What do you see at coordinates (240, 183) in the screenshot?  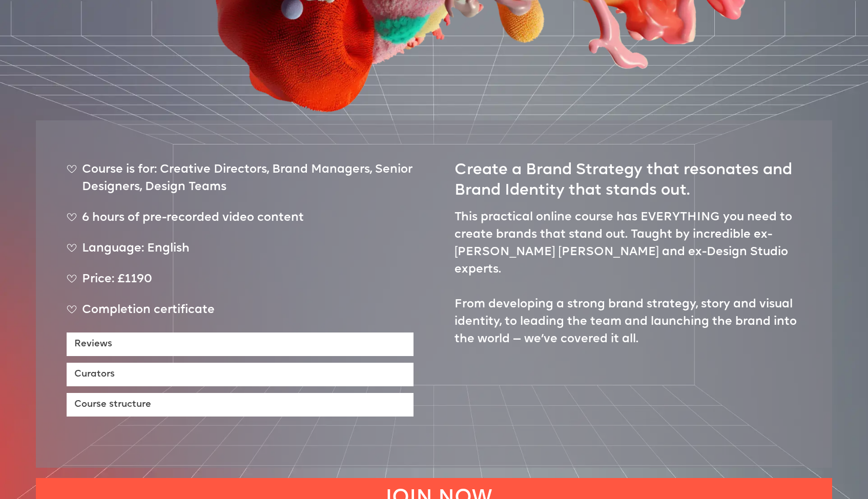 I see `div: Course is for: Creative Directors, Brand Managers, Senior Designers, Design Teams` at bounding box center [240, 183].